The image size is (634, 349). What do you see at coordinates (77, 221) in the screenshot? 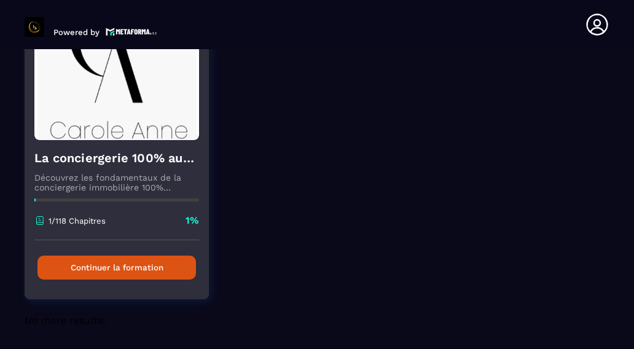
I see `p: 1/118 Chapitres` at bounding box center [77, 221].